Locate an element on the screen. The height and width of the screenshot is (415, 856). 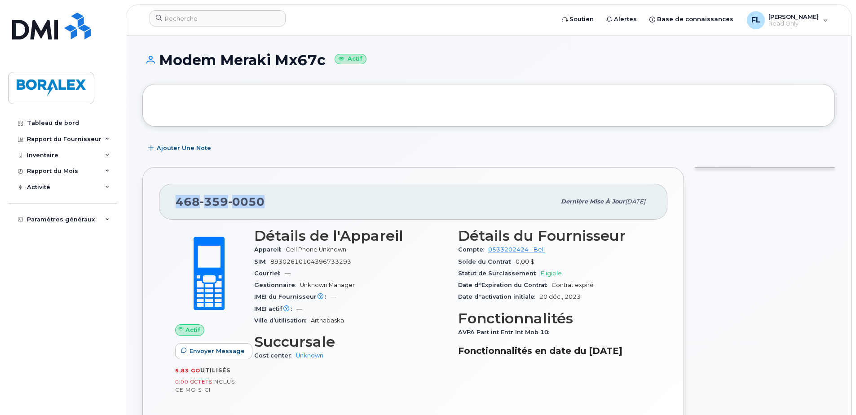
span: Actif is located at coordinates (193, 330).